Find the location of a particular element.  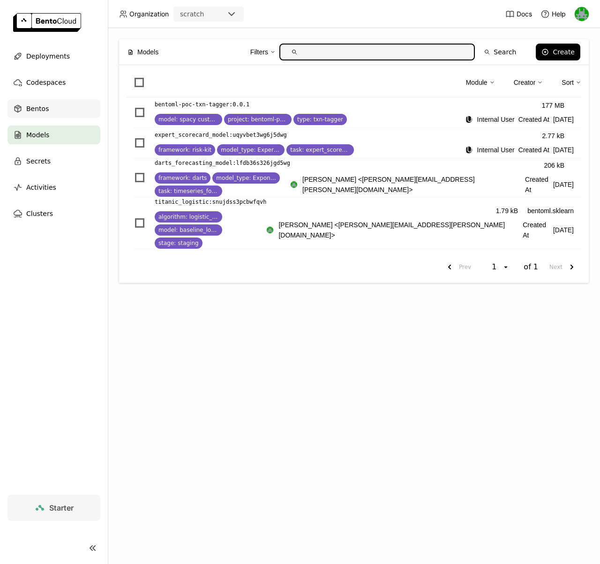

a: Clusters is located at coordinates (54, 214).